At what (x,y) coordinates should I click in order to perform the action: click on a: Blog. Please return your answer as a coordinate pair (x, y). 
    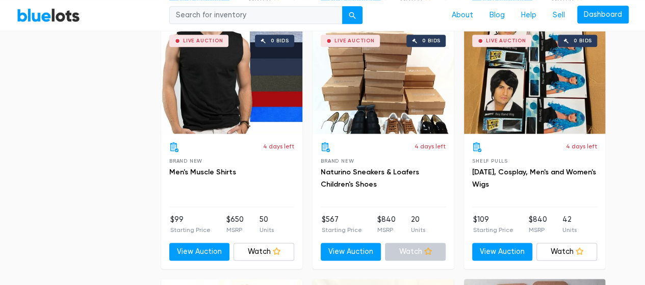
    Looking at the image, I should click on (497, 15).